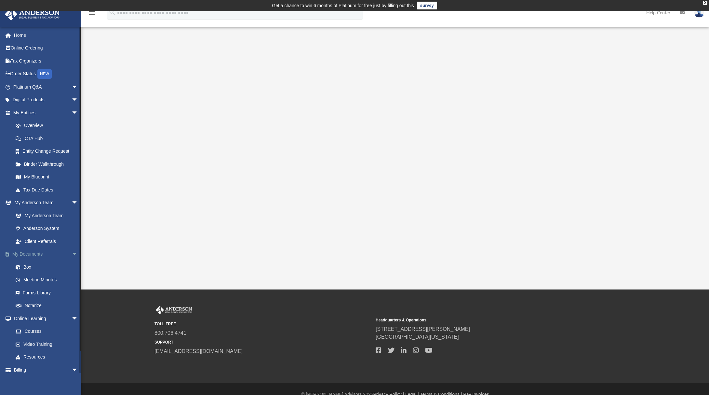 The height and width of the screenshot is (395, 709). Describe the element at coordinates (47, 241) in the screenshot. I see `a: Client Referrals` at that location.